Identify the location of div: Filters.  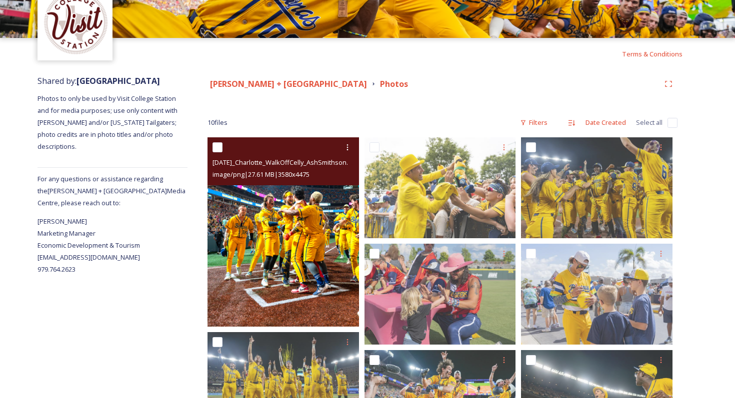
(533, 122).